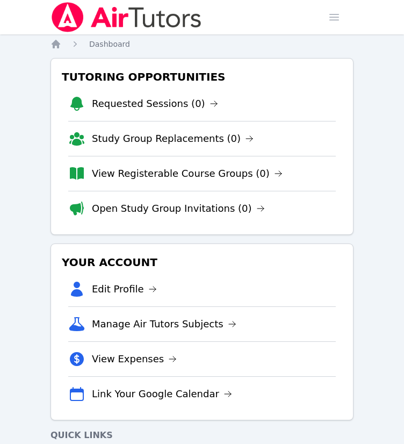  Describe the element at coordinates (110, 44) in the screenshot. I see `a: Dashboard` at that location.